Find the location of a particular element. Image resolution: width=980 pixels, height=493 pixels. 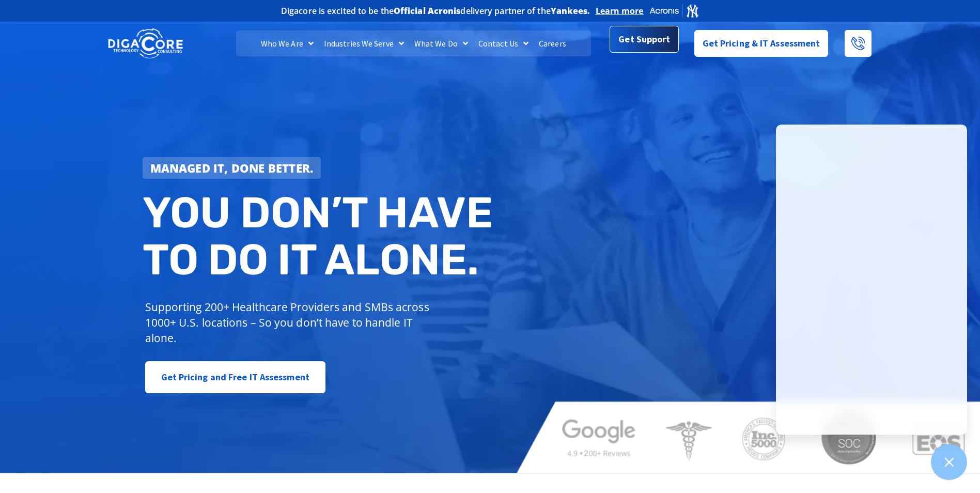

b: Yankees. is located at coordinates (571, 11).